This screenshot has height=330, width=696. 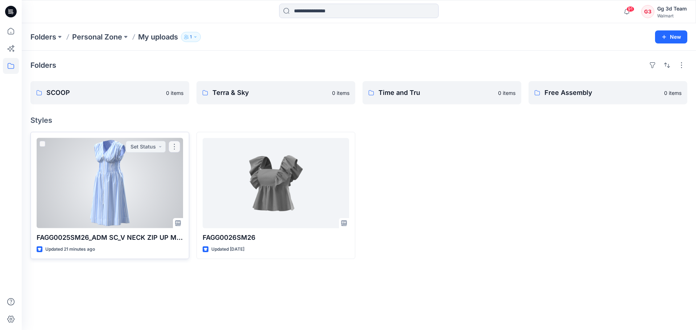 What do you see at coordinates (43, 65) in the screenshot?
I see `h4: Folders` at bounding box center [43, 65].